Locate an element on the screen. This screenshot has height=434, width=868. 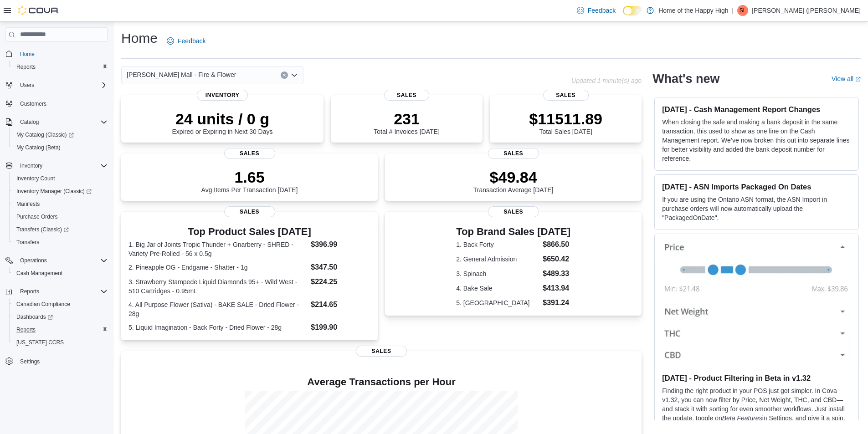
a: Cash Management is located at coordinates (39, 273).